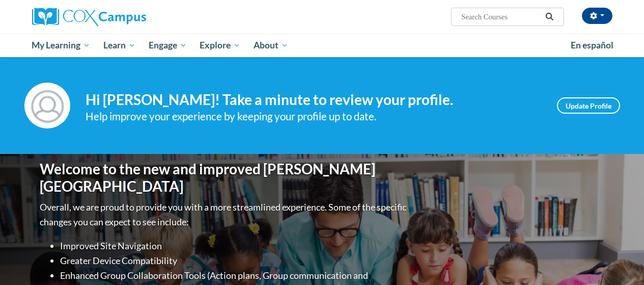  What do you see at coordinates (89, 17) in the screenshot?
I see `img: Cox Campus` at bounding box center [89, 17].